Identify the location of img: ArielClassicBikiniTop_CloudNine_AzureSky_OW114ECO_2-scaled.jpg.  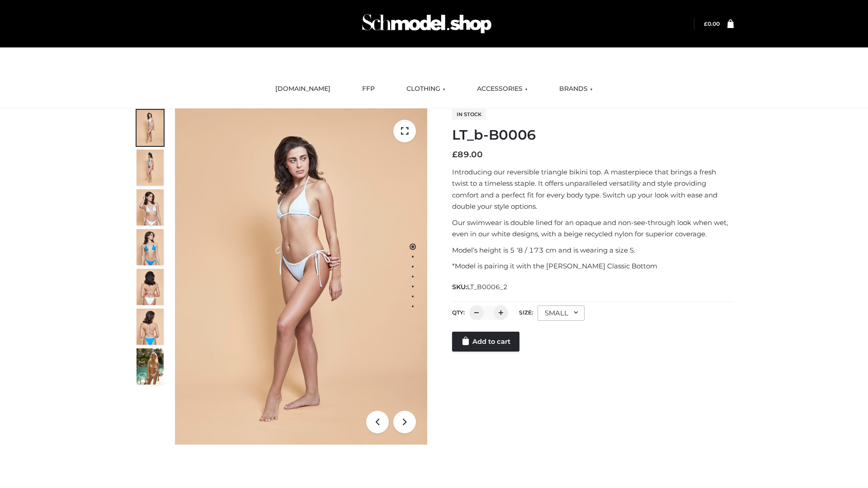
(150, 167).